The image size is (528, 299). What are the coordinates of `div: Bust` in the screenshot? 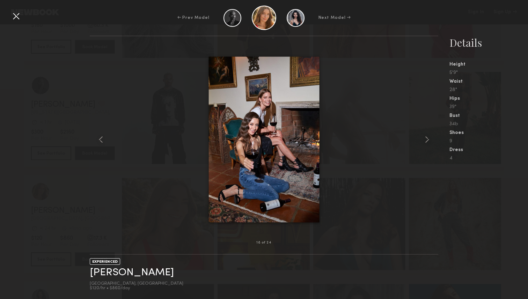 It's located at (488, 116).